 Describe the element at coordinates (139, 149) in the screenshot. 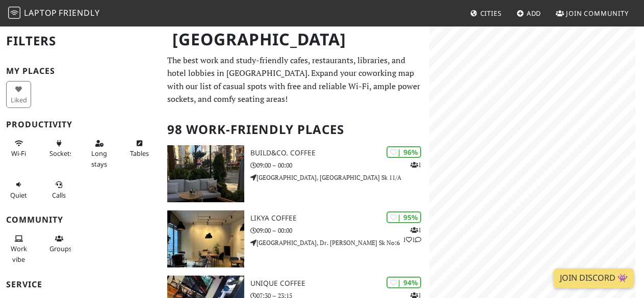

I see `button: Tables` at that location.